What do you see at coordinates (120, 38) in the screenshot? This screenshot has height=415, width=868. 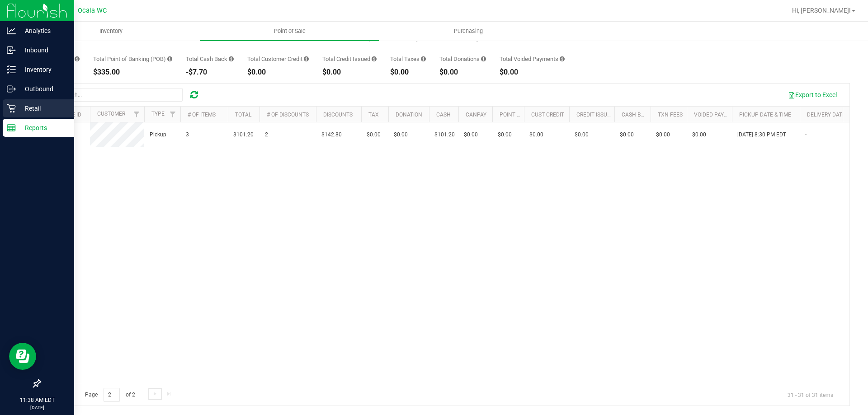 I see `div: 16` at bounding box center [120, 38].